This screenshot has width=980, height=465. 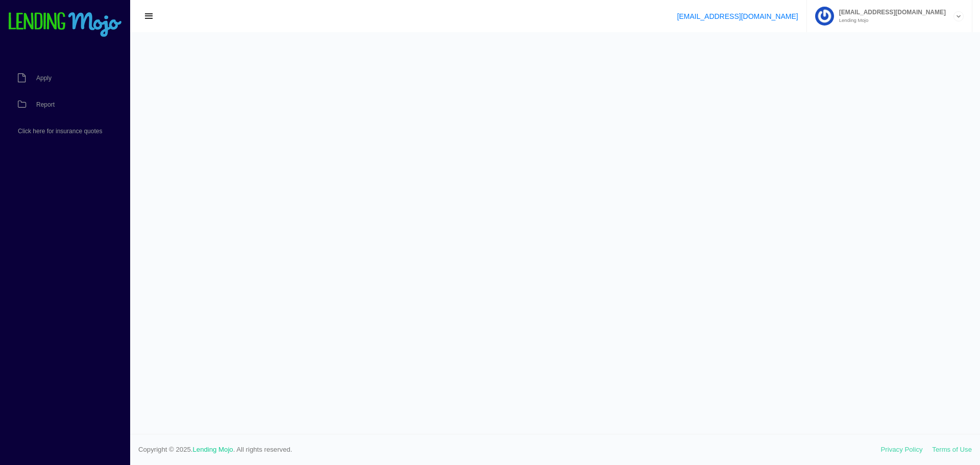 What do you see at coordinates (890, 20) in the screenshot?
I see `small: Lending Mojo` at bounding box center [890, 20].